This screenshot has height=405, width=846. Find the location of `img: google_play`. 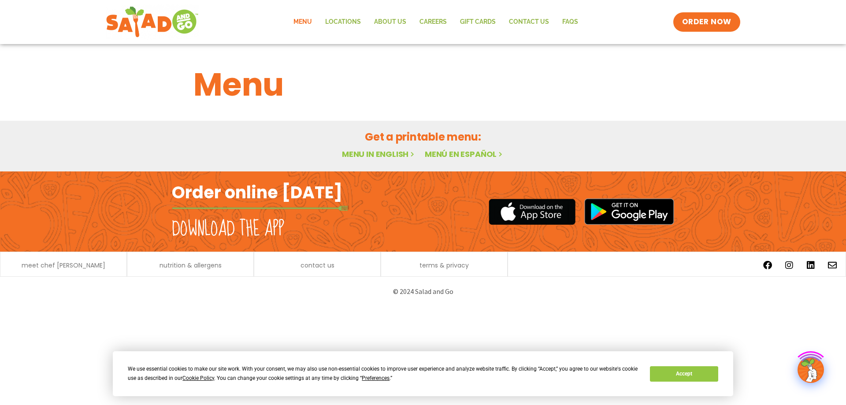

img: google_play is located at coordinates (629, 211).